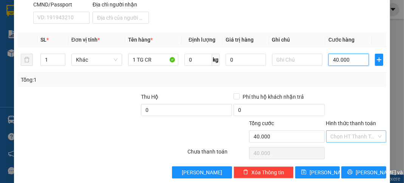 The image size is (404, 183). What do you see at coordinates (21, 55) in the screenshot?
I see `span: VP GỬI:` at bounding box center [21, 55].